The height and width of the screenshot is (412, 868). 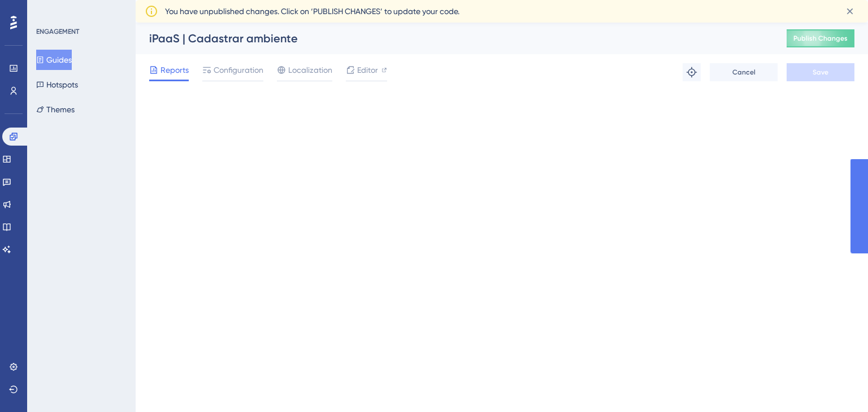 I want to click on button: Cancel, so click(x=744, y=72).